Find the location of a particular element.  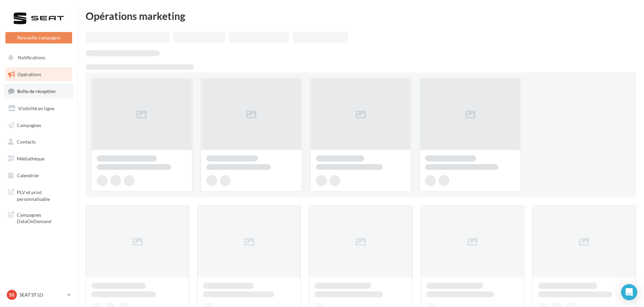

span: Contacts is located at coordinates (26, 142).